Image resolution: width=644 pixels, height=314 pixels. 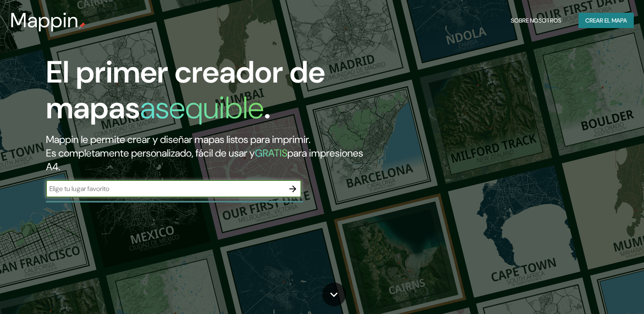 I want to click on h5: GRATIS, so click(x=271, y=152).